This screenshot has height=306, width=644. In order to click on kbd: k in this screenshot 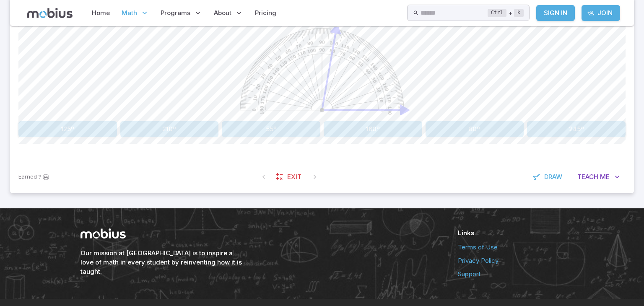, I will do `click(518, 13)`.